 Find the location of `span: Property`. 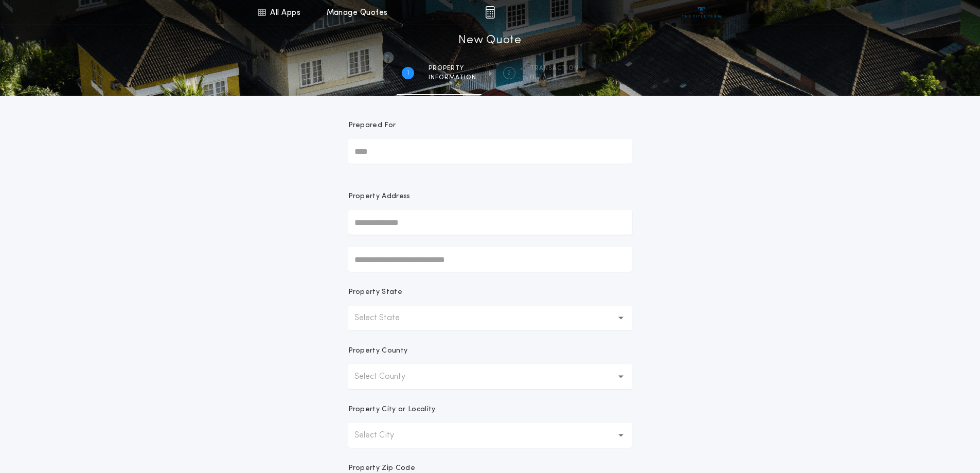

span: Property is located at coordinates (452, 69).